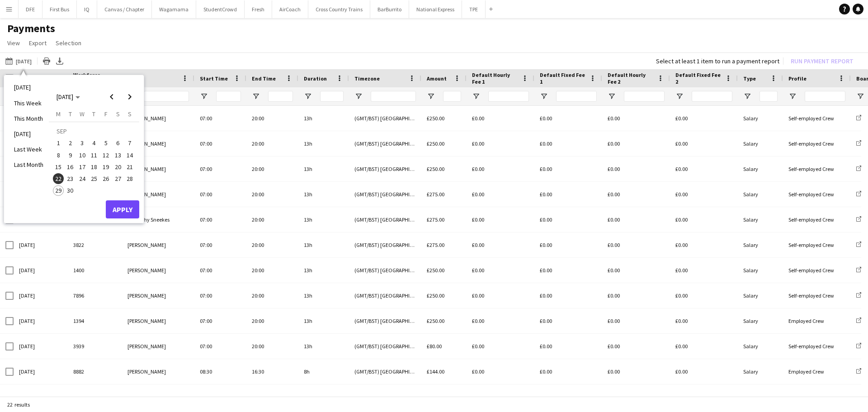 Image resolution: width=868 pixels, height=412 pixels. Describe the element at coordinates (94, 179) in the screenshot. I see `span: 25` at that location.